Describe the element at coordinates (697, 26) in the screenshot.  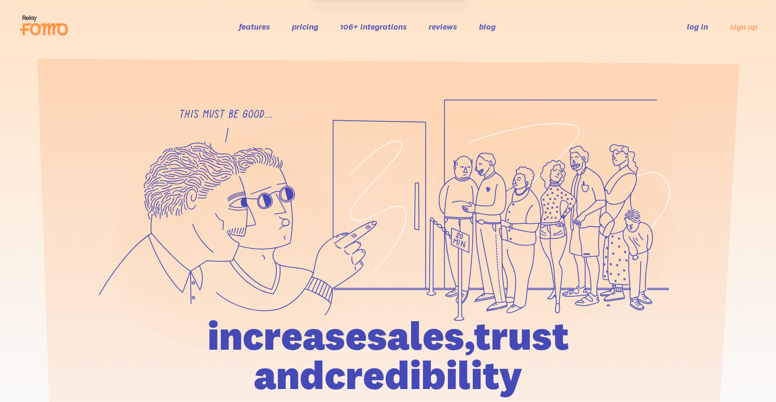
I see `a: log in` at that location.